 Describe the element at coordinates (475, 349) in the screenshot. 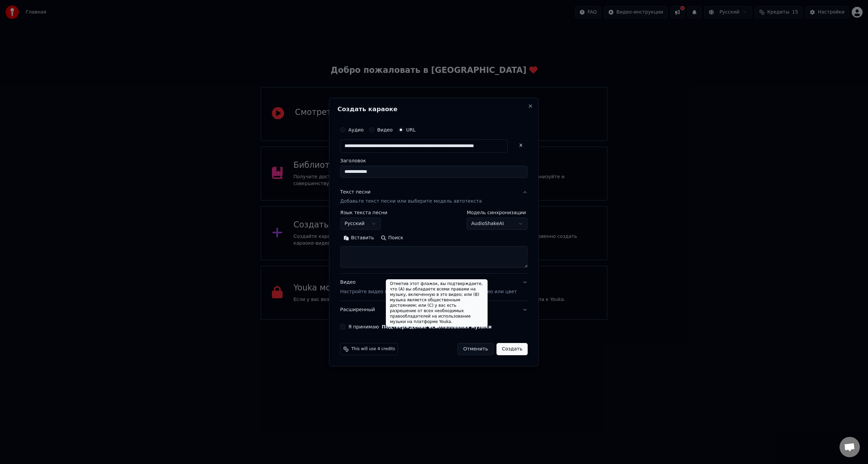

I see `button: Отменить` at that location.